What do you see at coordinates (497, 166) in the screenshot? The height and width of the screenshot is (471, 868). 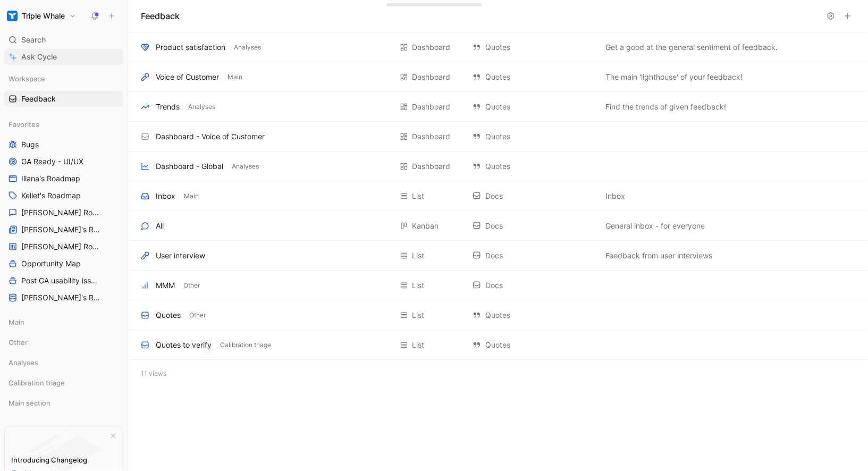 I see `div: Dashboard - GlobalAnalysesDashboard QuotesView actions` at bounding box center [497, 166].